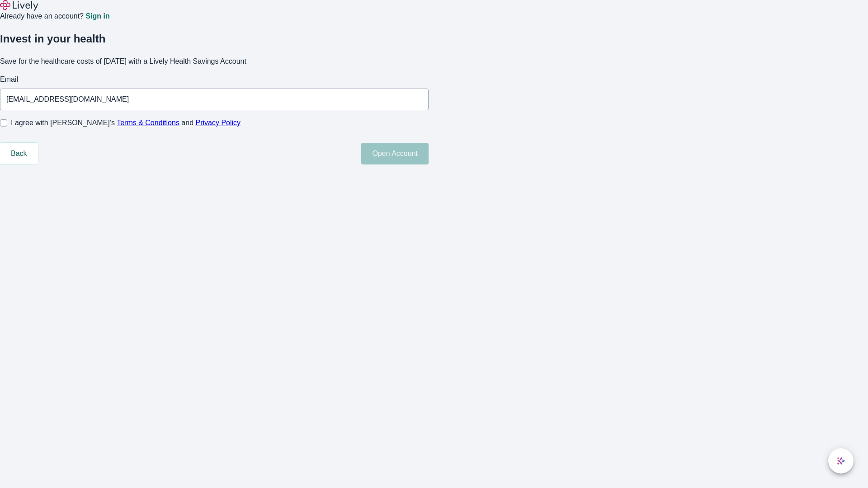 Image resolution: width=868 pixels, height=488 pixels. Describe the element at coordinates (841, 461) in the screenshot. I see `svg: Lively AI Assistant` at that location.